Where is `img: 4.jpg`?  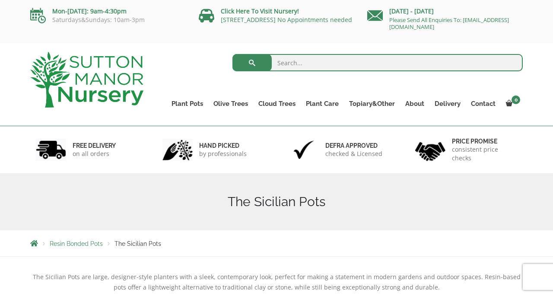
img: 4.jpg is located at coordinates (430, 149).